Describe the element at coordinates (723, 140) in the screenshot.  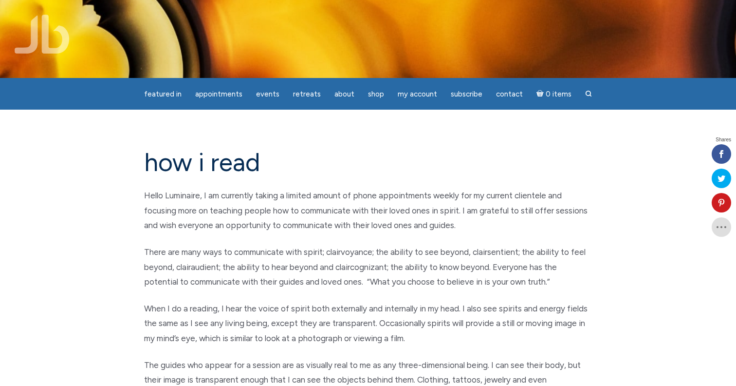
I see `span: Shares` at that location.